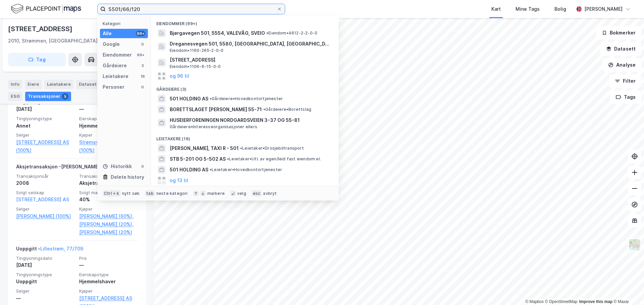 This screenshot has height=305, width=644. I want to click on div: Bolig, so click(560, 9).